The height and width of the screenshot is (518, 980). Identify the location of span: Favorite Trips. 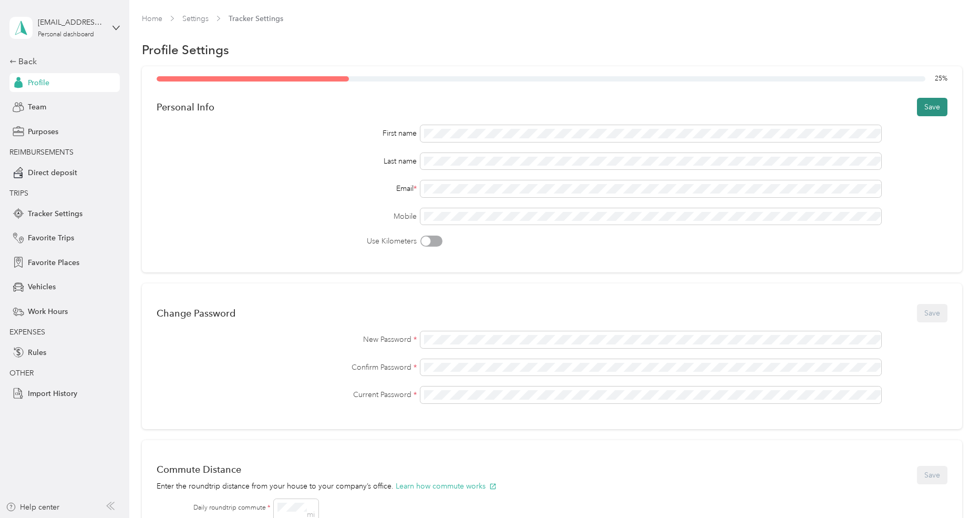
(51, 238).